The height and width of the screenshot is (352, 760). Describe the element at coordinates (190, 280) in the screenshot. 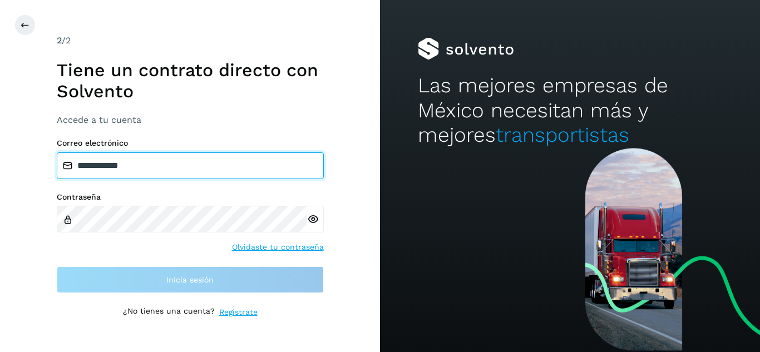

I see `button: Inicia sesión` at that location.